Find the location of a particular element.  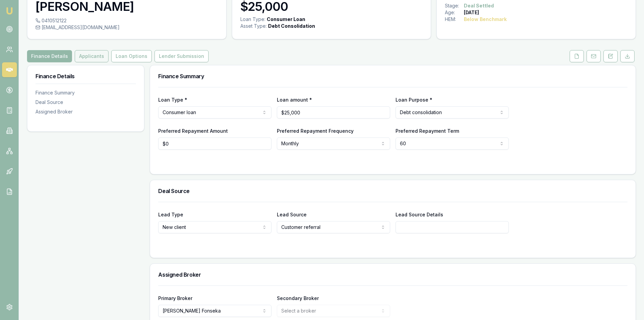

a: Finance Details is located at coordinates (50, 57).